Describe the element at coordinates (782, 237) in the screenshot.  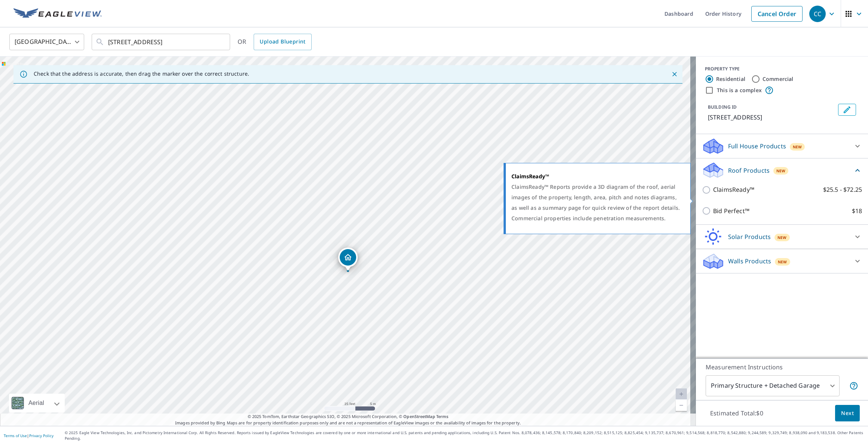
I see `div: Solar ProductsNew` at that location.